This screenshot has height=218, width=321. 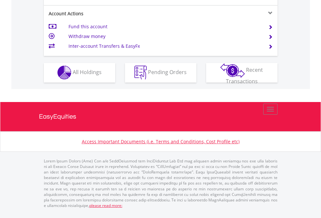 What do you see at coordinates (161, 183) in the screenshot?
I see `p: Lorem Ipsum Dolors (Ame) Con a/e SeddOeiusmod tem InciDiduntut Lab Etd mag aliquaen admin veniamq...` at bounding box center [161, 183].